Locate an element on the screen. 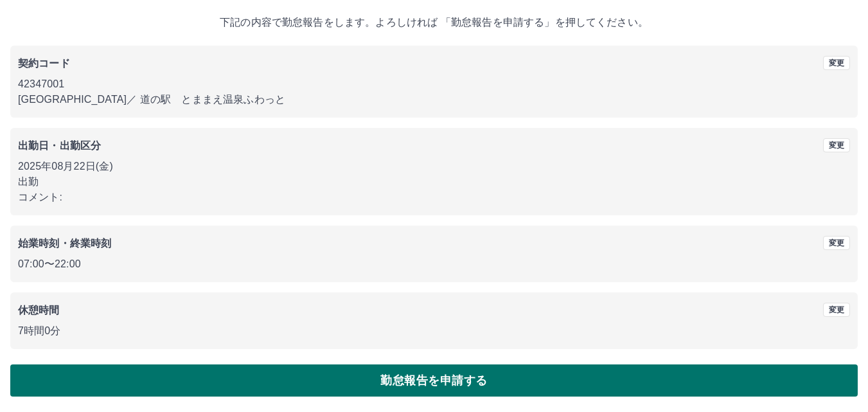 This screenshot has width=868, height=412. button: 勤怠報告を申請する is located at coordinates (434, 381).